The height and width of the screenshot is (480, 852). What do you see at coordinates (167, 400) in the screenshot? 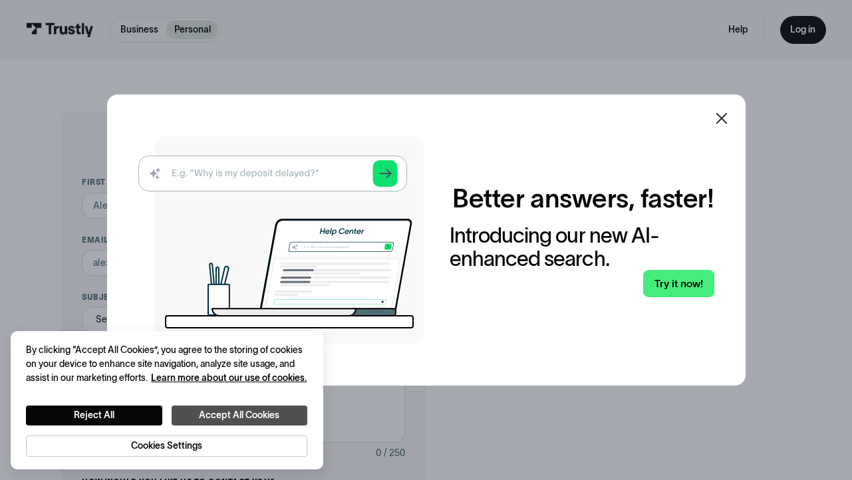
I see `div: Cookie banner` at bounding box center [167, 400].